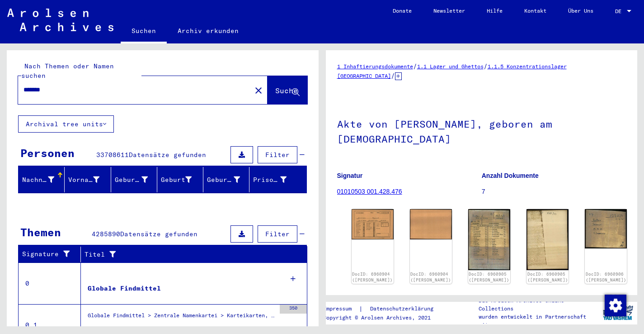 The height and width of the screenshot is (334, 644). Describe the element at coordinates (60, 20) in the screenshot. I see `img: Arolsen_neg.svg` at that location.